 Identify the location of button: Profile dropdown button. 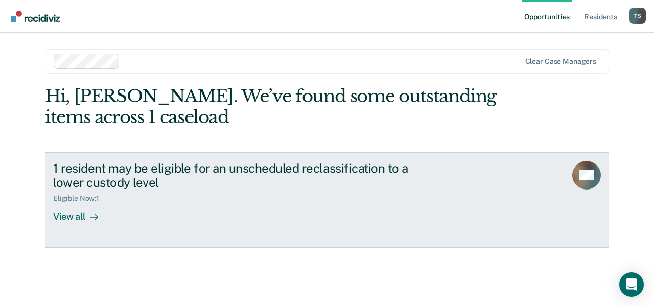
(638, 16).